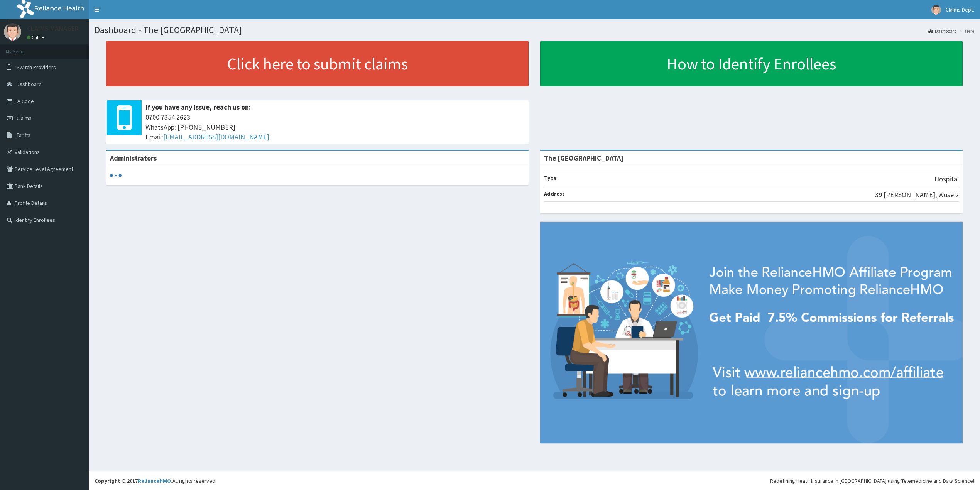 This screenshot has height=490, width=980. What do you see at coordinates (946, 179) in the screenshot?
I see `p: Hospital` at bounding box center [946, 179].